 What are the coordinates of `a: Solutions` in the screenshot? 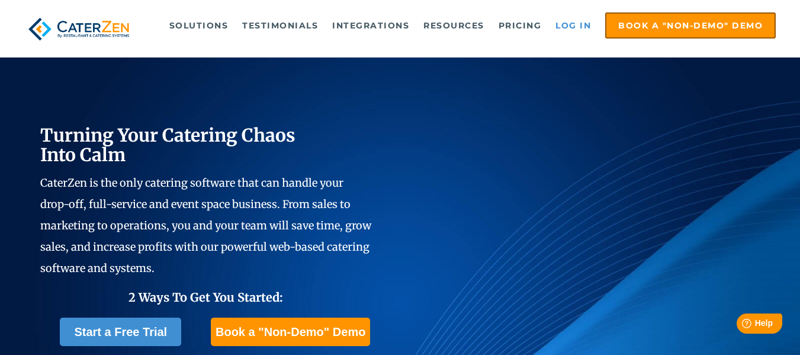 It's located at (199, 25).